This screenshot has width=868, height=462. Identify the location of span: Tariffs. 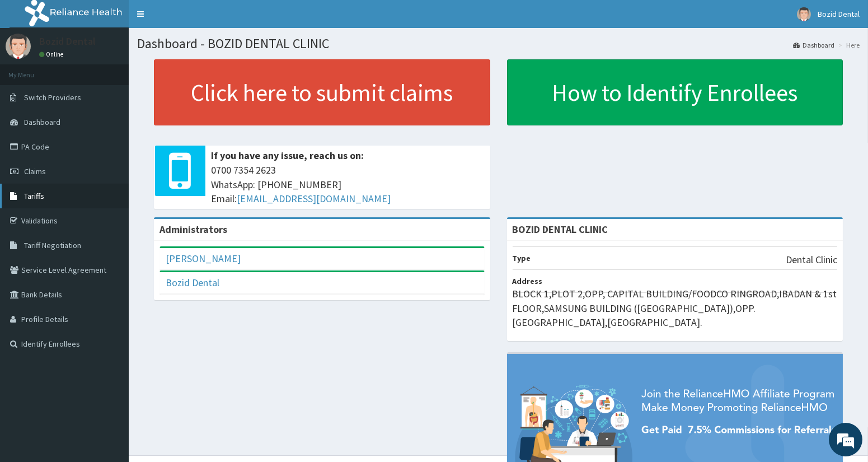
(34, 196).